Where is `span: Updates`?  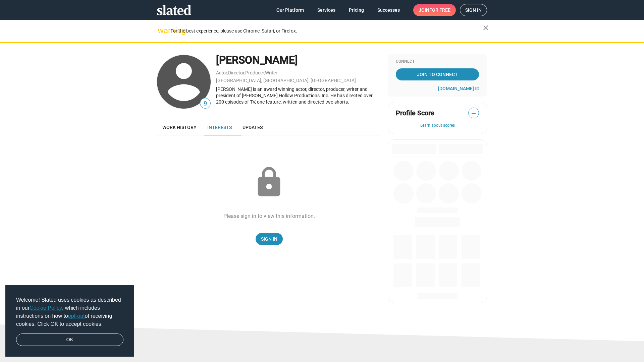 span: Updates is located at coordinates (252, 127).